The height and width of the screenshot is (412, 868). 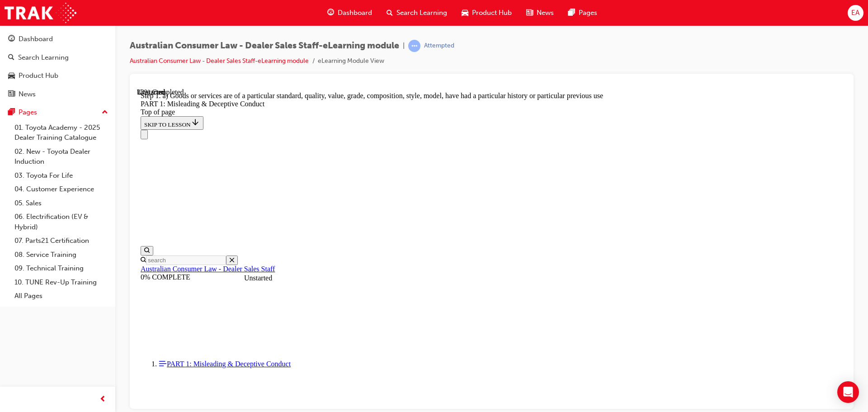 I want to click on span: Dashboard, so click(x=355, y=13).